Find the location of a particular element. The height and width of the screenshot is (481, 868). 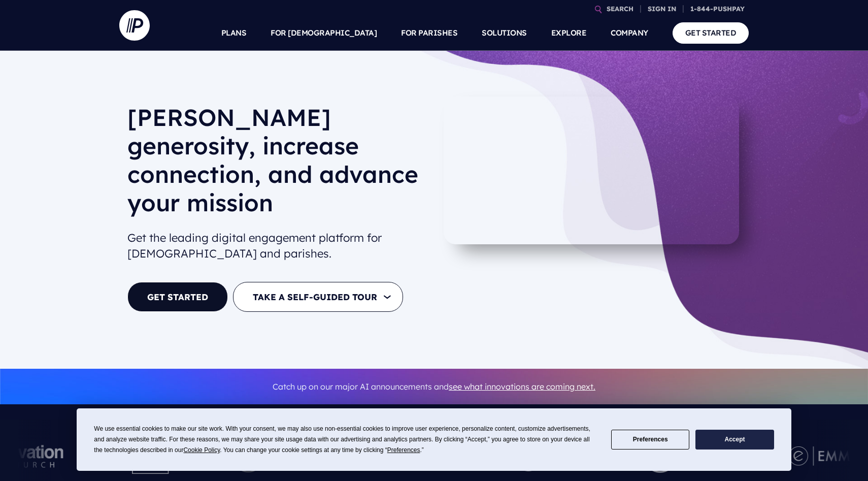

button: TAKE A SELF-GUIDED TOUR is located at coordinates (318, 297).